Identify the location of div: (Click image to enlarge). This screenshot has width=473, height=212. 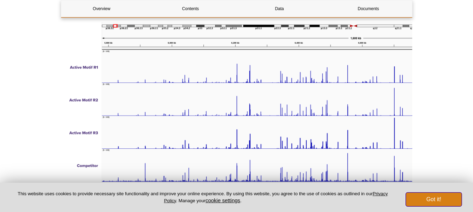
(236, 116).